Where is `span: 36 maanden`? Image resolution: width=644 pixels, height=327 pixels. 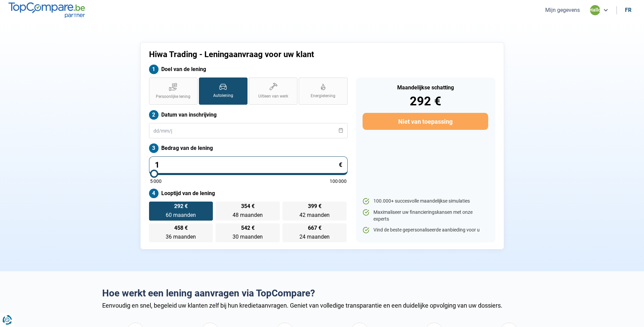 span: 36 maanden is located at coordinates (181, 237).